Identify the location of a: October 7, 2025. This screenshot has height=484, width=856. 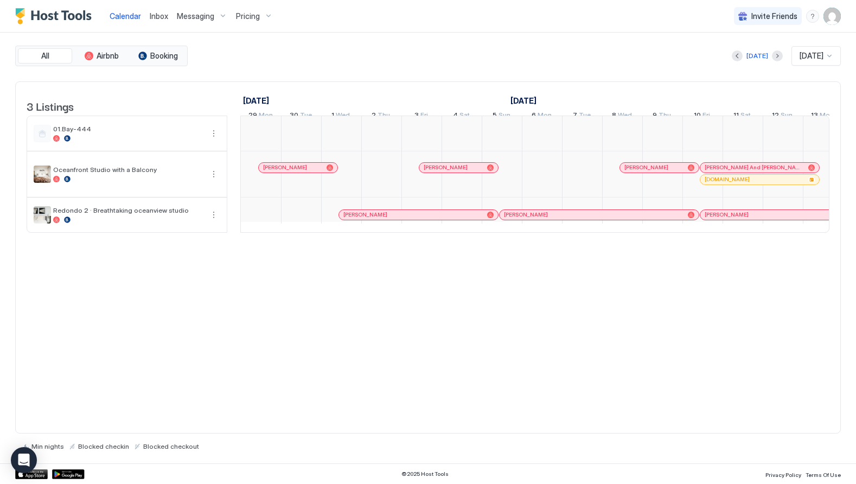
(581, 116).